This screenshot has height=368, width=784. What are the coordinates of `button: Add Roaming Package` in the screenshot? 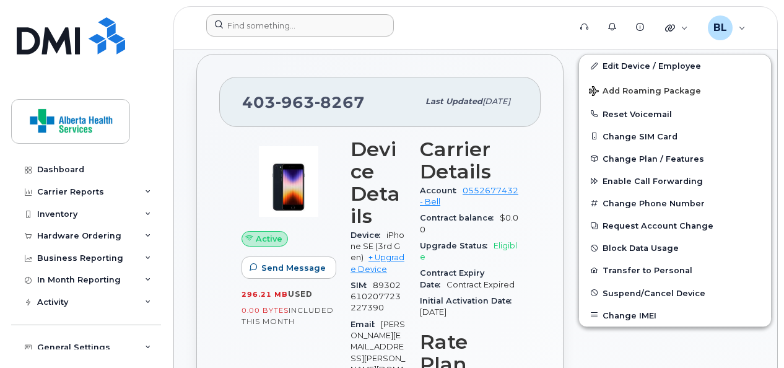 It's located at (675, 90).